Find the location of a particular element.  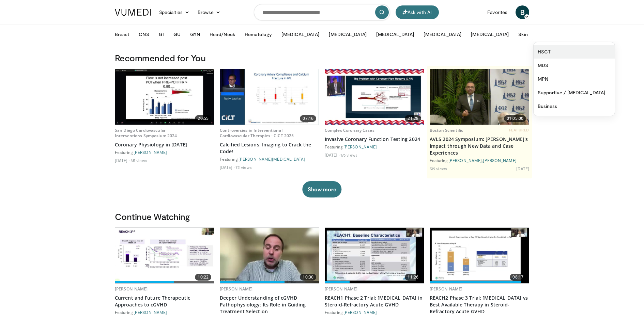

img: d02e6d71-9921-427a-ab27-a615a15c5bda.620x360_q85_upscale.jpg is located at coordinates (164, 97).